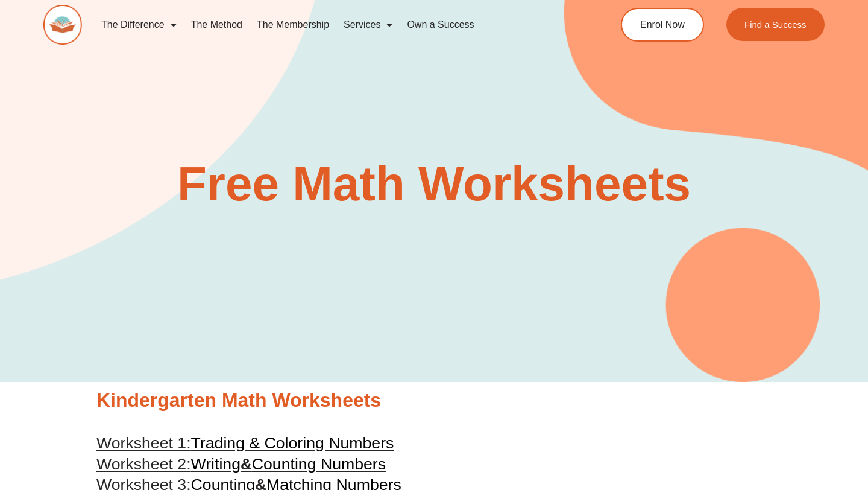  What do you see at coordinates (434, 401) in the screenshot?
I see `h2: Kindergarten Math Worksheets` at bounding box center [434, 401].